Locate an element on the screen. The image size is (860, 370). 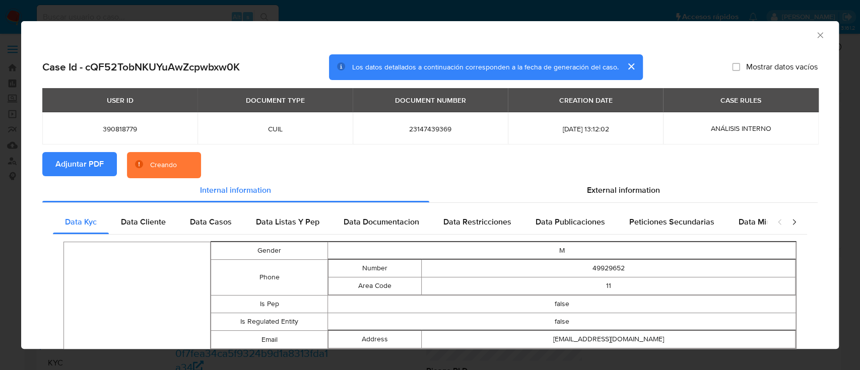
input: Mostrar datos vacíos is located at coordinates (736, 67).